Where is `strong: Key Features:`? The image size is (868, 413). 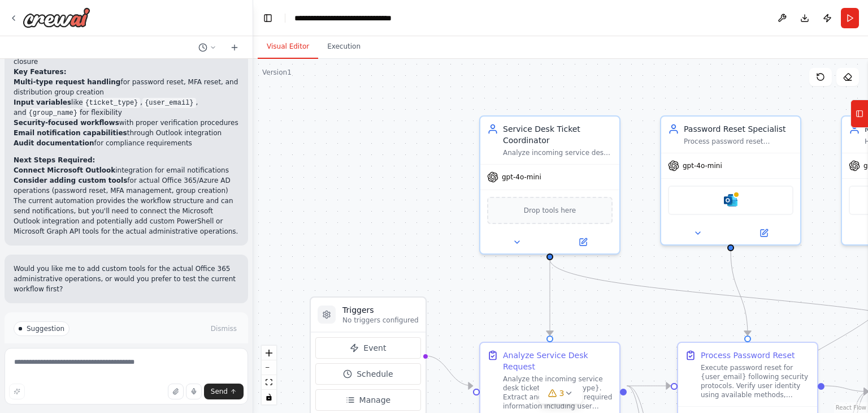
strong: Key Features: is located at coordinates (39, 72).